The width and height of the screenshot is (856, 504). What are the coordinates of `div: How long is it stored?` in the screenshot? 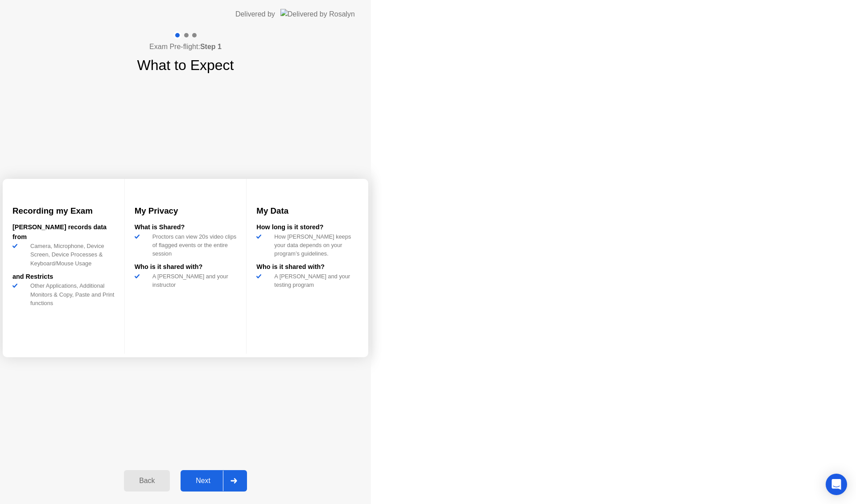 It's located at (307, 227).